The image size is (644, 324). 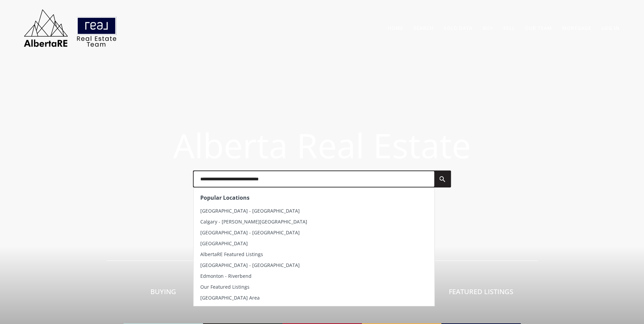 I want to click on a: Sell, so click(x=509, y=28).